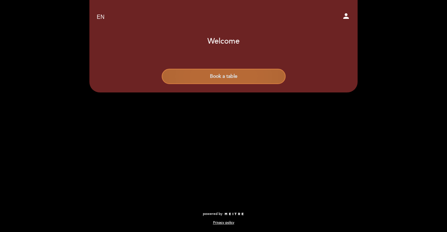 Image resolution: width=447 pixels, height=232 pixels. What do you see at coordinates (346, 16) in the screenshot?
I see `i: person` at bounding box center [346, 16].